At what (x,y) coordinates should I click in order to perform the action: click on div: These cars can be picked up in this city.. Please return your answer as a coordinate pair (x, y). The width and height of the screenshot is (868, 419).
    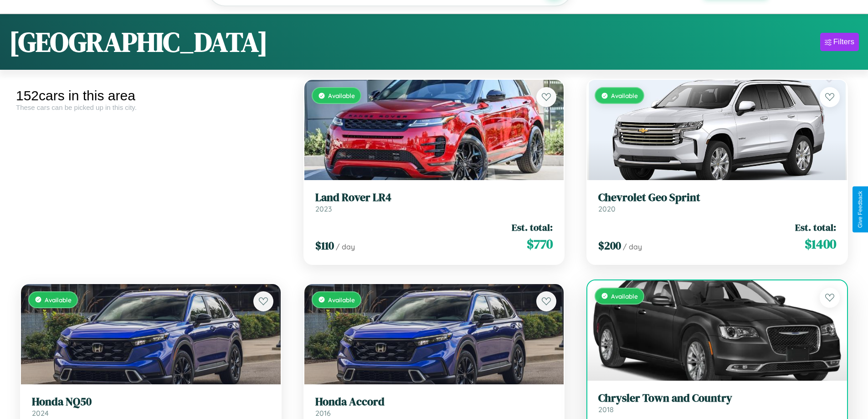
    Looking at the image, I should click on (151, 107).